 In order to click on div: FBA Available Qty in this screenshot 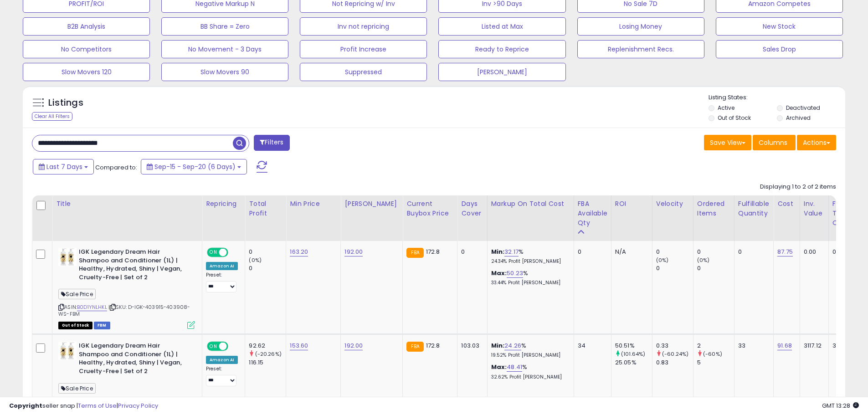, I will do `click(593, 213)`.